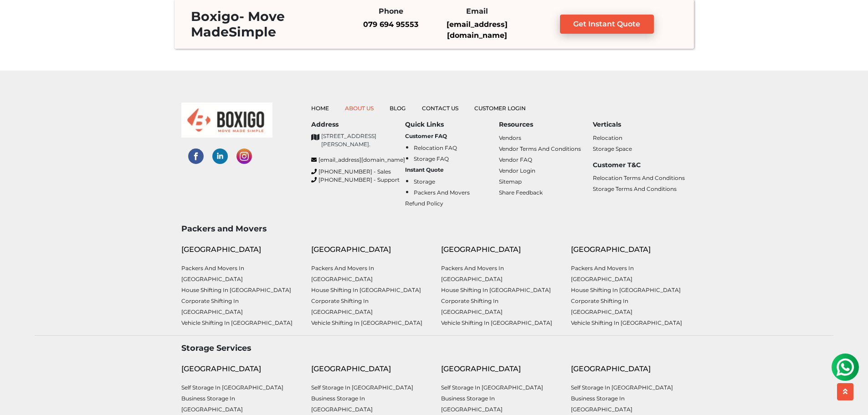 The image size is (868, 415). What do you see at coordinates (196, 156) in the screenshot?
I see `img: facebook-social-links` at bounding box center [196, 156].